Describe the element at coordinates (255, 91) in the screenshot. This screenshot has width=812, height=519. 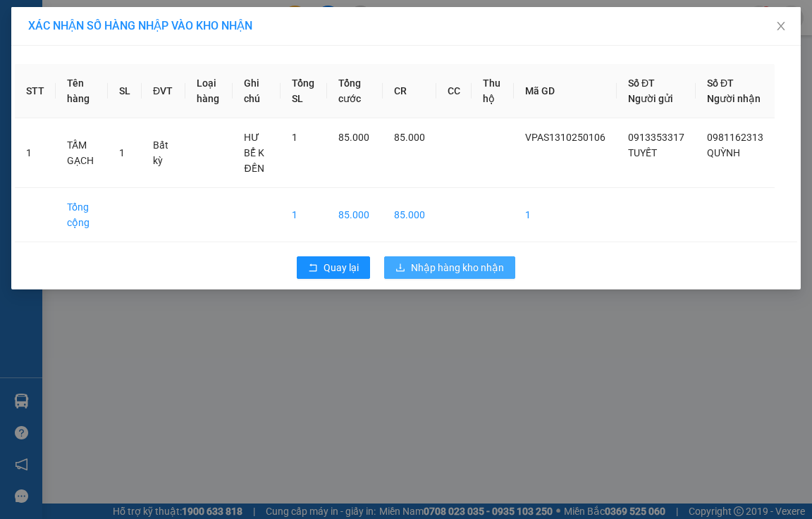
I see `th: Ghi chú` at that location.